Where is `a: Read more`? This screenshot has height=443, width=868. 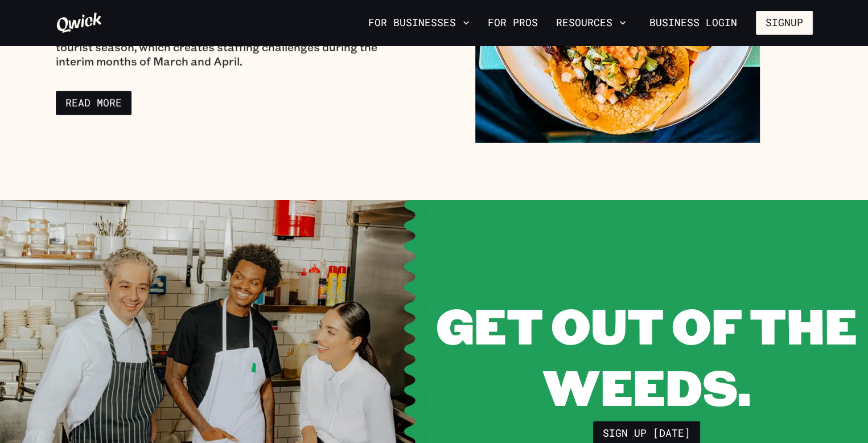
a: Read more is located at coordinates (93, 103).